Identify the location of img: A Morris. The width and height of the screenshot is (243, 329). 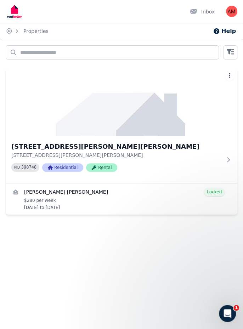
(231, 11).